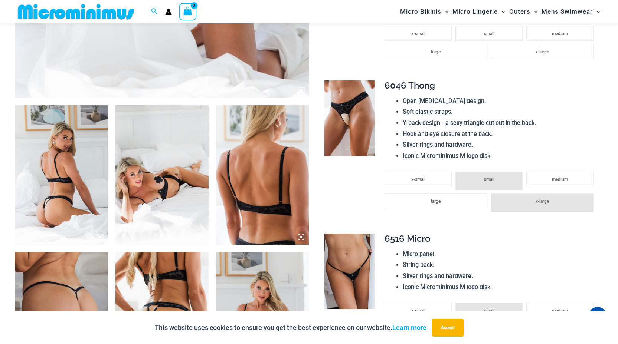 This screenshot has height=344, width=618. I want to click on a: Account icon link, so click(168, 12).